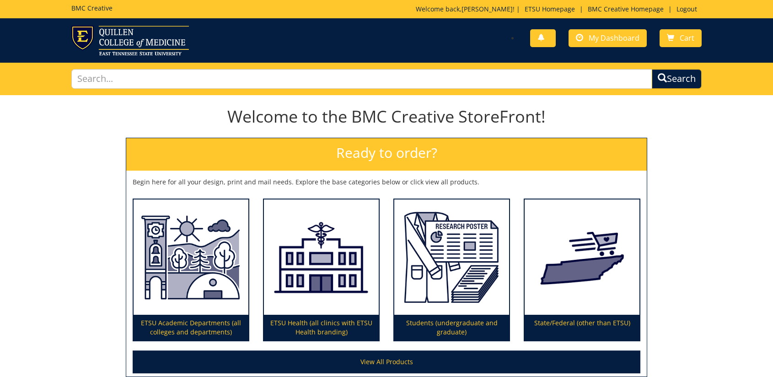  I want to click on img: Students (undergraduate and graduate), so click(451, 257).